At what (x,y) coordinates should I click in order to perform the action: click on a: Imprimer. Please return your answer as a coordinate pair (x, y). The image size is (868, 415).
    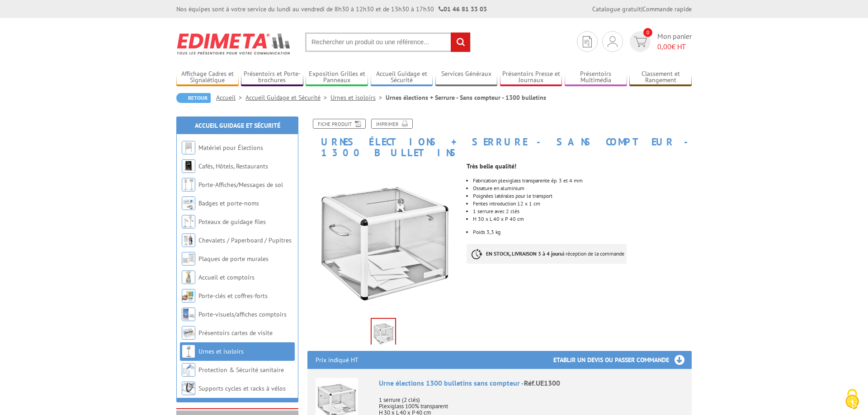
    Looking at the image, I should click on (392, 124).